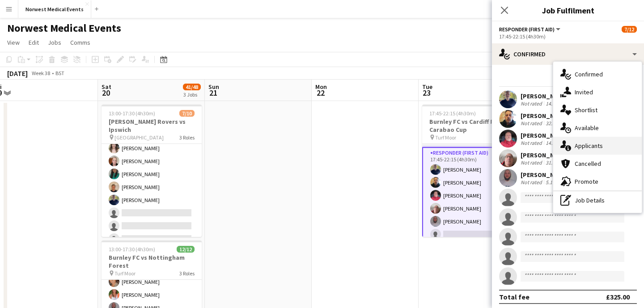  Describe the element at coordinates (568, 54) in the screenshot. I see `div: Confirmed` at that location.